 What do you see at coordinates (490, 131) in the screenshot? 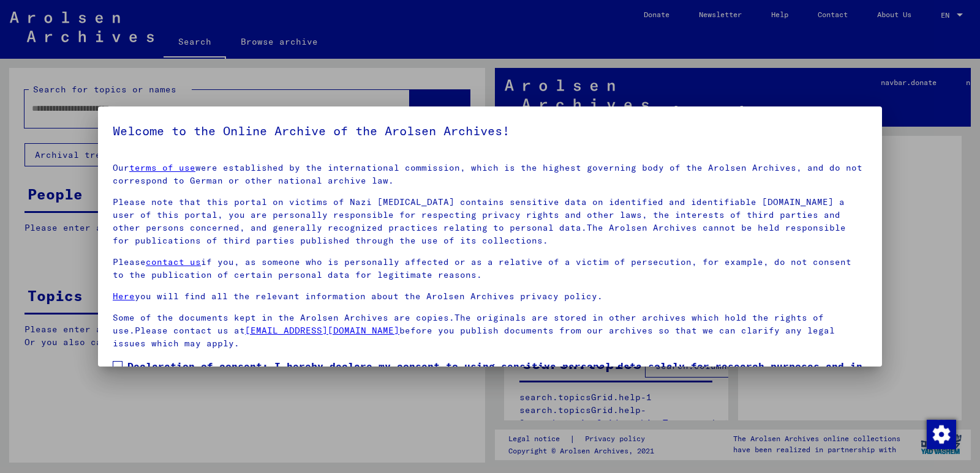
I see `h5: Welcome to the Online Archive of the Arolsen Archives!` at bounding box center [490, 131].